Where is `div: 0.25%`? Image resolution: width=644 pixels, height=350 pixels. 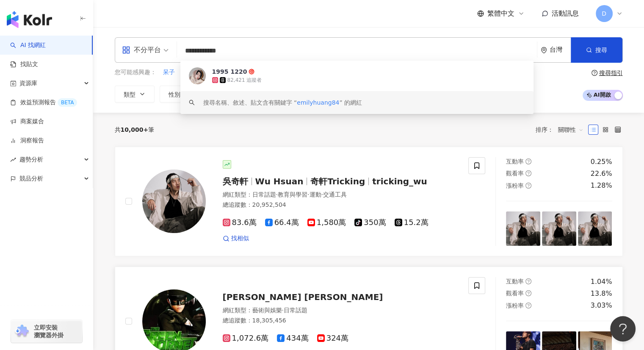 div: 0.25% is located at coordinates (602, 162).